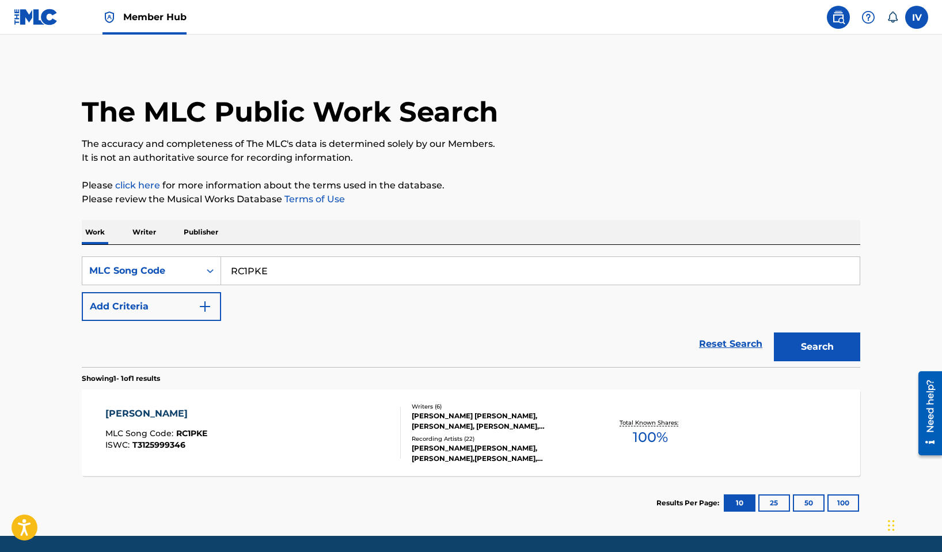 Image resolution: width=942 pixels, height=552 pixels. What do you see at coordinates (155, 17) in the screenshot?
I see `span: Member Hub` at bounding box center [155, 17].